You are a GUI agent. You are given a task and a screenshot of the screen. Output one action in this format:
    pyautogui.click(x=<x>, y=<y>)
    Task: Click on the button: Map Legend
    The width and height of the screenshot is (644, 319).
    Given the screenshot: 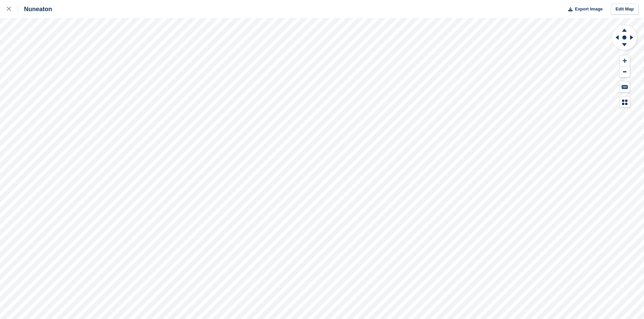 What is the action you would take?
    pyautogui.click(x=625, y=102)
    